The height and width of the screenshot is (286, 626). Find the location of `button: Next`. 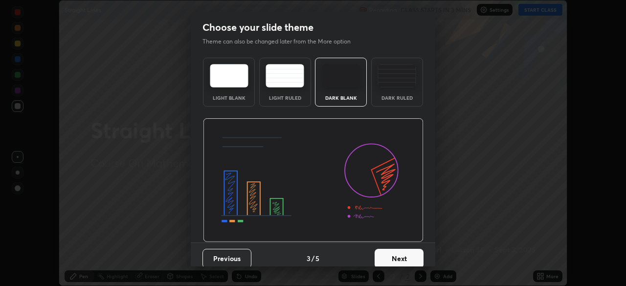

button: Next is located at coordinates (399, 259).